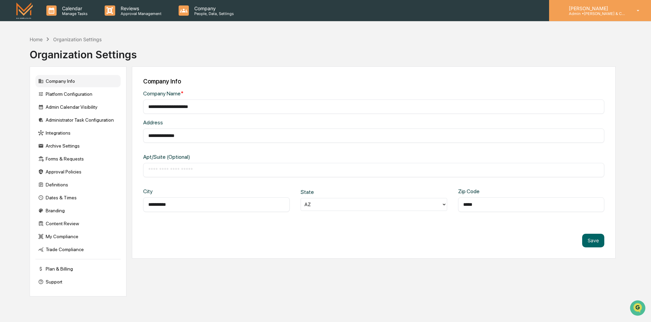 The height and width of the screenshot is (322, 651). I want to click on img: 1746055101610-c473b297-6a78-478c-a979-82029cc54cd1, so click(13, 58).